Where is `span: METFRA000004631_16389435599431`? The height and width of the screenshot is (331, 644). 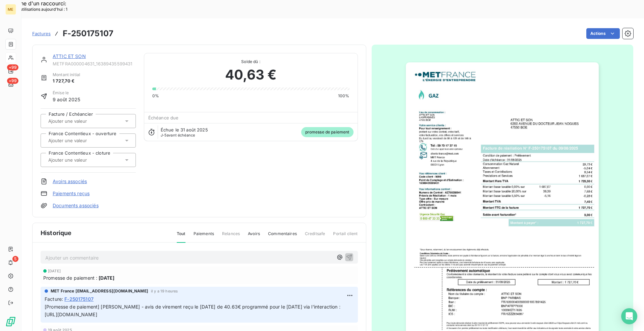
span: METFRA000004631_16389435599431 is located at coordinates (94, 64).